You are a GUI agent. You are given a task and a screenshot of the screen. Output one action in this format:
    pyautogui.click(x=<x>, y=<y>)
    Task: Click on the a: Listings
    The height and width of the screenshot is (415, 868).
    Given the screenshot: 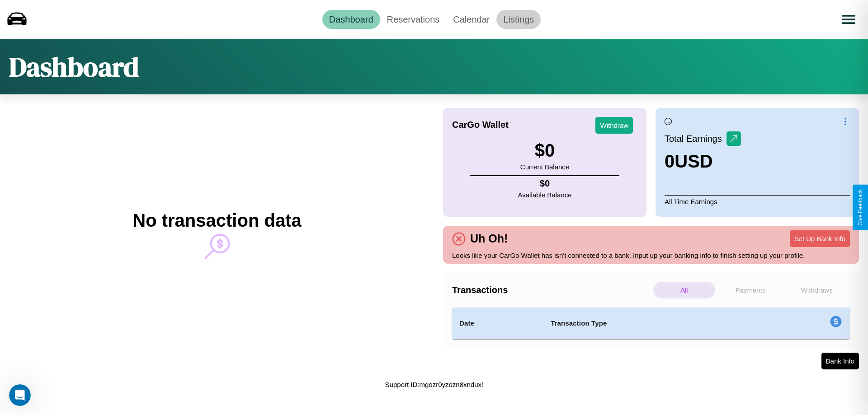 What is the action you would take?
    pyautogui.click(x=518, y=19)
    